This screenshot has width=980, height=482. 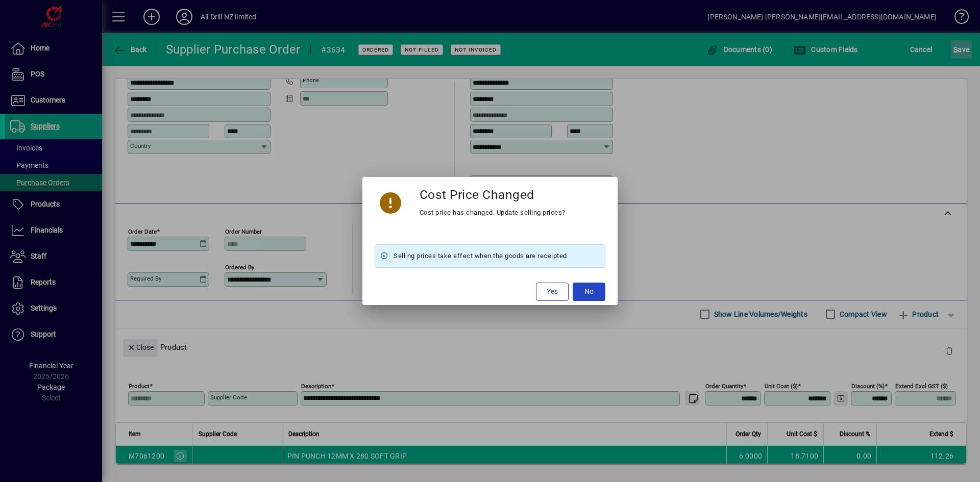 I want to click on h3: Cost Price Changed, so click(x=477, y=195).